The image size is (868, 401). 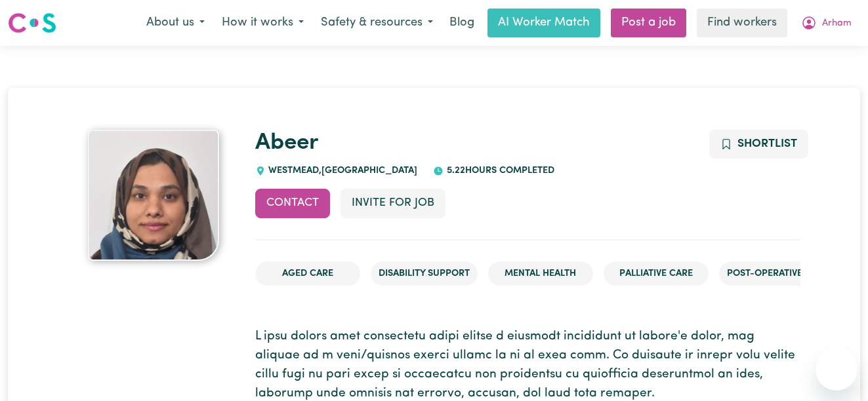 What do you see at coordinates (424, 274) in the screenshot?
I see `li: Disability Support` at bounding box center [424, 274].